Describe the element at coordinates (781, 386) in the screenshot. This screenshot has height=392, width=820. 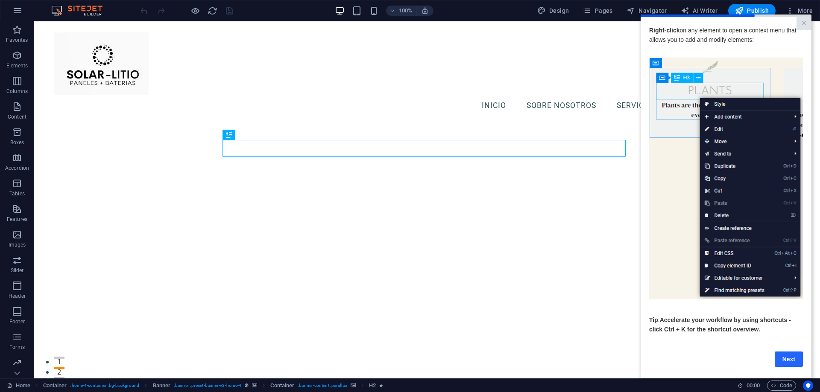
I see `button: Code` at that location.